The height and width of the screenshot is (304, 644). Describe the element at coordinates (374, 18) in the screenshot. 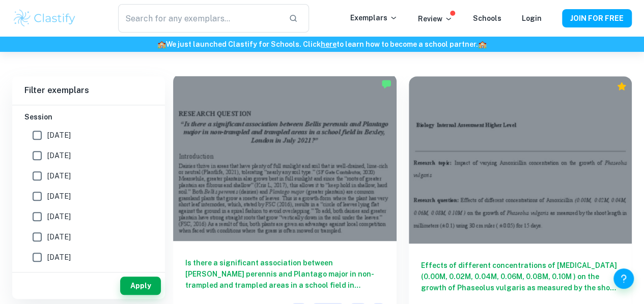

I see `p: Exemplars` at that location.